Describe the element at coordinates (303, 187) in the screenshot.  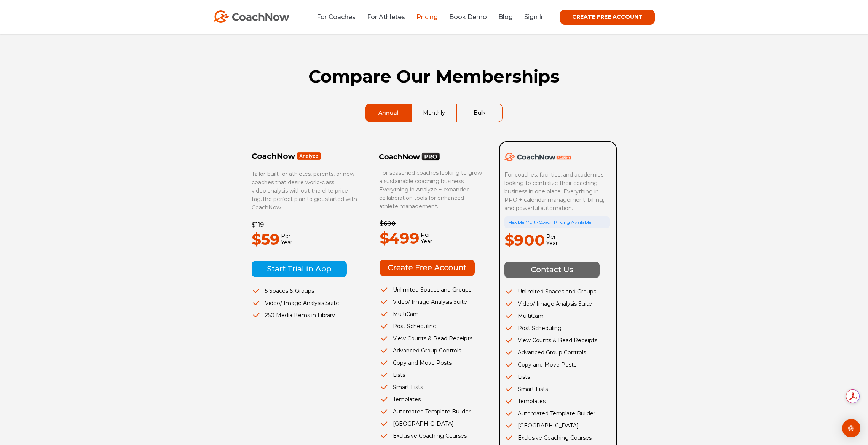
I see `span: Tailor-built for athletes, parents, or new coaches that desire world-class video analysis without...` at that location.